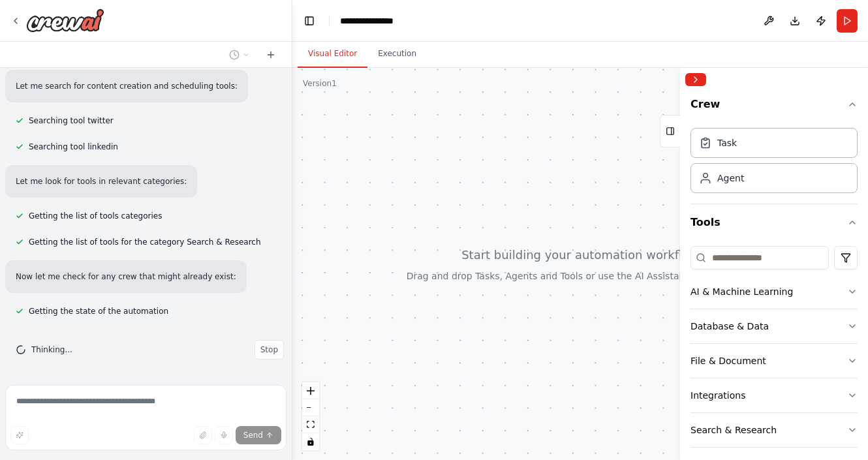  What do you see at coordinates (727, 143) in the screenshot?
I see `div: Task` at bounding box center [727, 143].